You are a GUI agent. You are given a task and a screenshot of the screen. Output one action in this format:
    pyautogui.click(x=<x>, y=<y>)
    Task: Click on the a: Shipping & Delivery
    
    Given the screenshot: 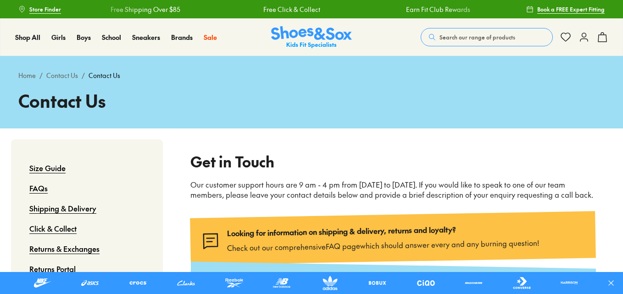 What is the action you would take?
    pyautogui.click(x=63, y=208)
    